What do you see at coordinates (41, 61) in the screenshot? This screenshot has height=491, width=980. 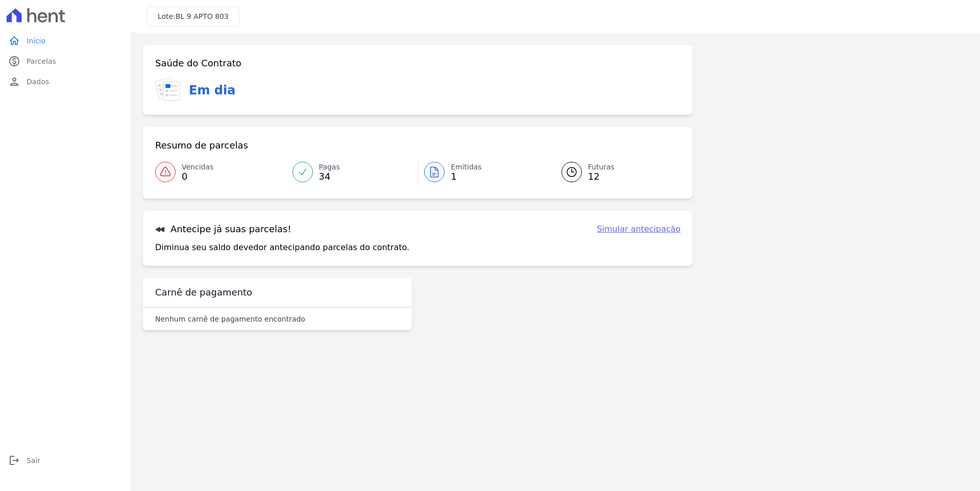 I see `span: Parcelas` at bounding box center [41, 61].